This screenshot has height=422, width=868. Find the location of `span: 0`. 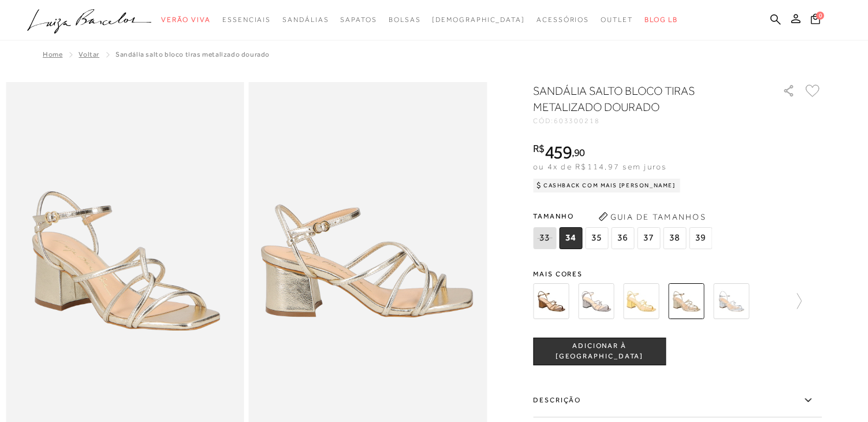

span: 0 is located at coordinates (820, 15).